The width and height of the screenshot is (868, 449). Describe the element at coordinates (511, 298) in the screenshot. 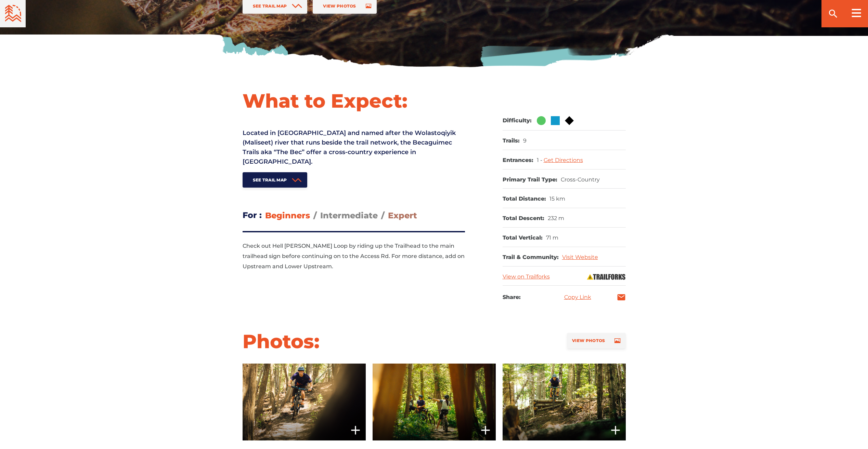

I see `h3: Share:` at that location.